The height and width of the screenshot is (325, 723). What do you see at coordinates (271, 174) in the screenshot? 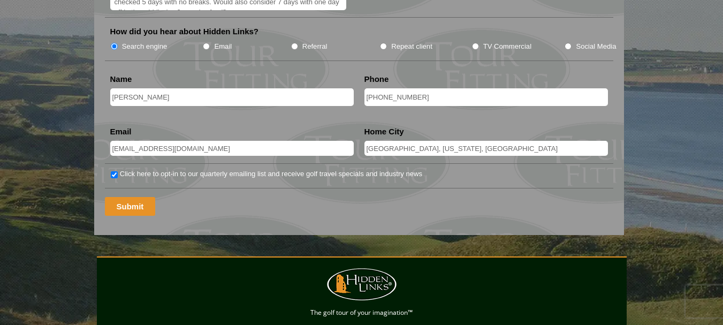
I see `label: Click here to opt-in to our quarterly emailing list and receive golf travel specials and industry...` at bounding box center [271, 174].